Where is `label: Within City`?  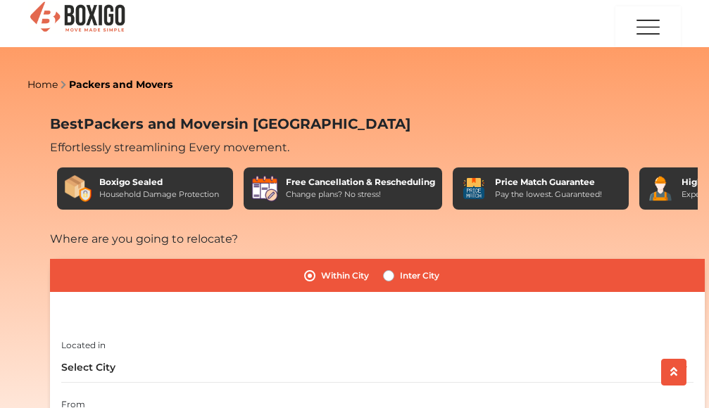
label: Within City is located at coordinates (345, 276).